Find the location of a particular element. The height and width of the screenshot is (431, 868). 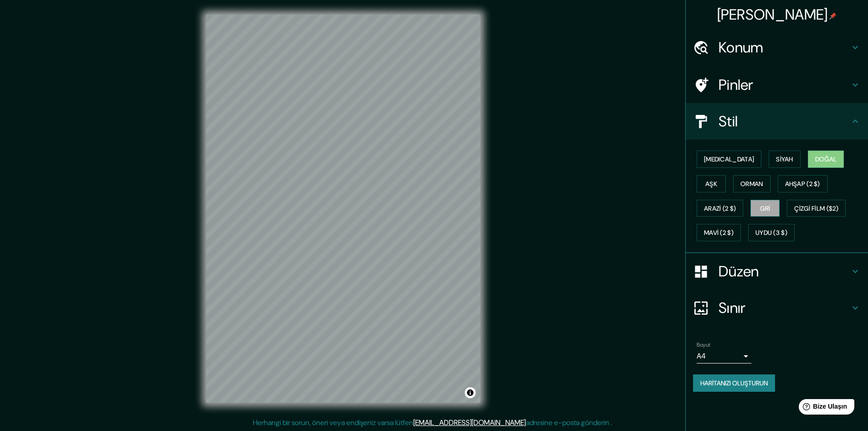

font: Herhangi bir sorun, öneri veya endişeniz varsa lütfen is located at coordinates (333, 422).